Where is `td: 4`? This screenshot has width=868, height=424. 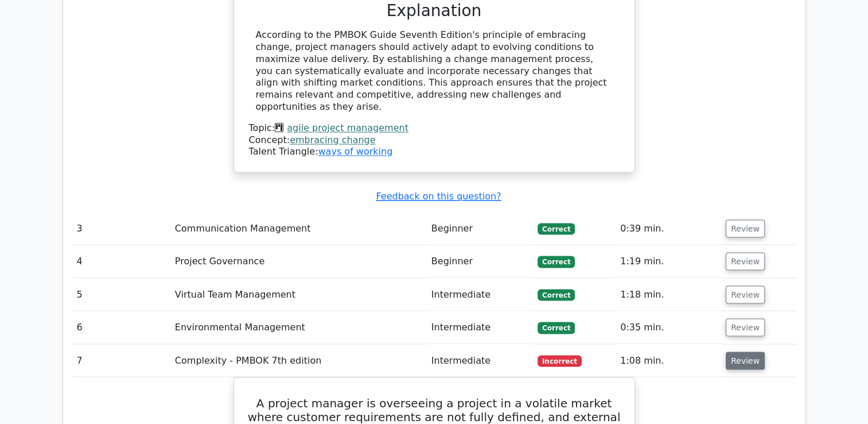
td: 4 is located at coordinates (121, 261).